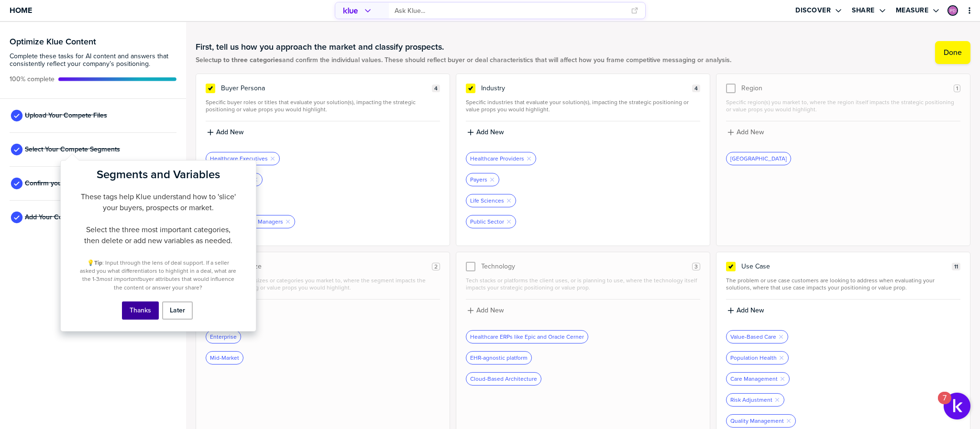 The height and width of the screenshot is (429, 980). What do you see at coordinates (863, 11) in the screenshot?
I see `label: Share` at bounding box center [863, 11].